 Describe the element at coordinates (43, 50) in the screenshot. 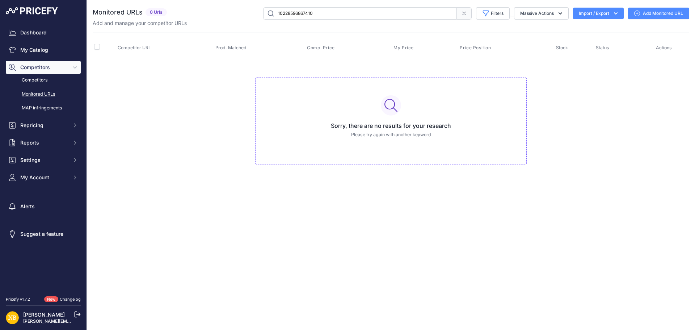

I see `a: My Catalog` at that location.